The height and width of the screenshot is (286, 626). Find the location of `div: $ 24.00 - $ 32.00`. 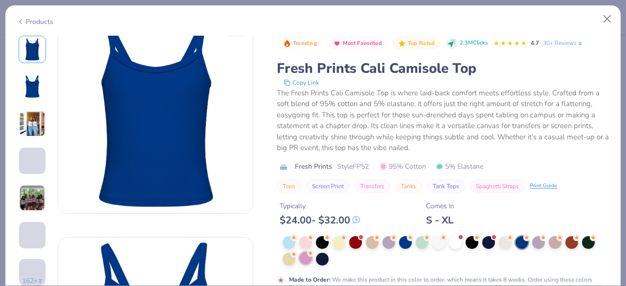

div: $ 24.00 - $ 32.00 is located at coordinates (320, 220).